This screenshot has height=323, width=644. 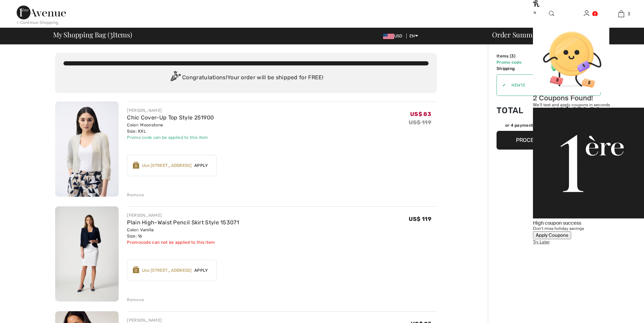 What do you see at coordinates (586, 86) in the screenshot?
I see `span: Remove` at bounding box center [586, 86].